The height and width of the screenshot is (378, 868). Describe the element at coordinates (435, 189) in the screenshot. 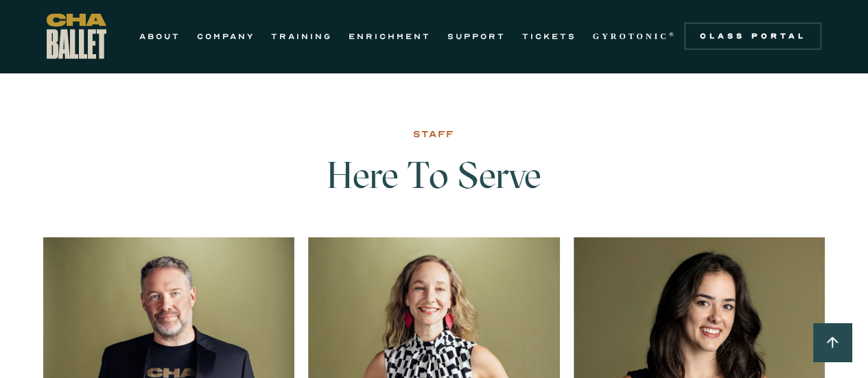

I see `h3: Here To Serve` at that location.